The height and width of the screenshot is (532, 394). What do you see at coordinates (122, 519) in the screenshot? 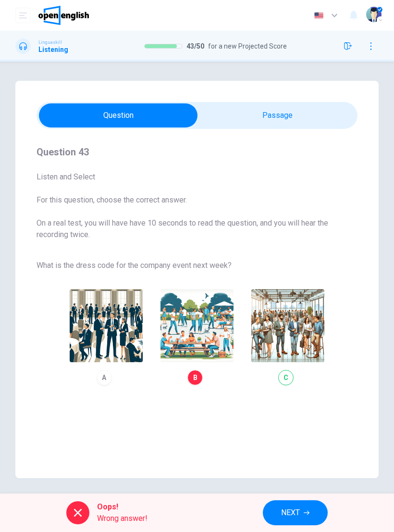
I see `span: Wrong answer!` at bounding box center [122, 519].